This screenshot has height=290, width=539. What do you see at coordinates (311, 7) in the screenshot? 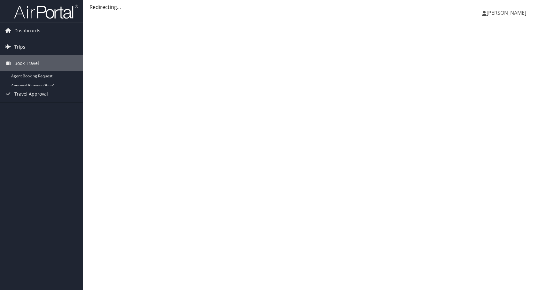
I see `div: Redirecting...` at bounding box center [311, 7].